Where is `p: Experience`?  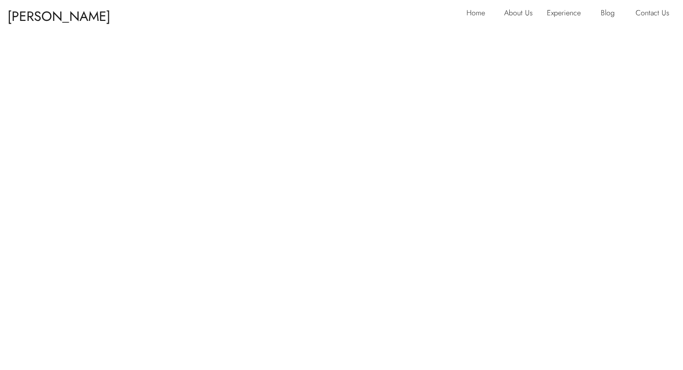 p: Experience is located at coordinates (567, 14).